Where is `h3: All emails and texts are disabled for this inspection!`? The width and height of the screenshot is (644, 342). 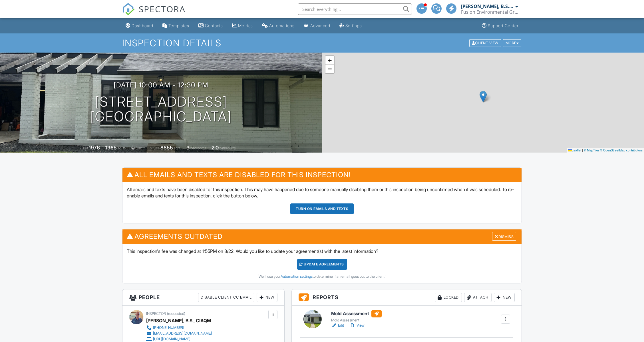
h3: All emails and texts are disabled for this inspection! is located at coordinates (322, 174).